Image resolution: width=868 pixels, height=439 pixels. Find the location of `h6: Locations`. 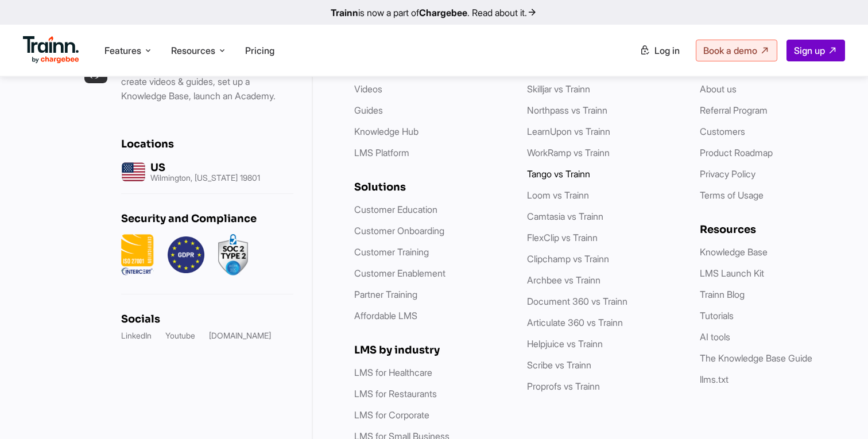

h6: Locations is located at coordinates (207, 144).